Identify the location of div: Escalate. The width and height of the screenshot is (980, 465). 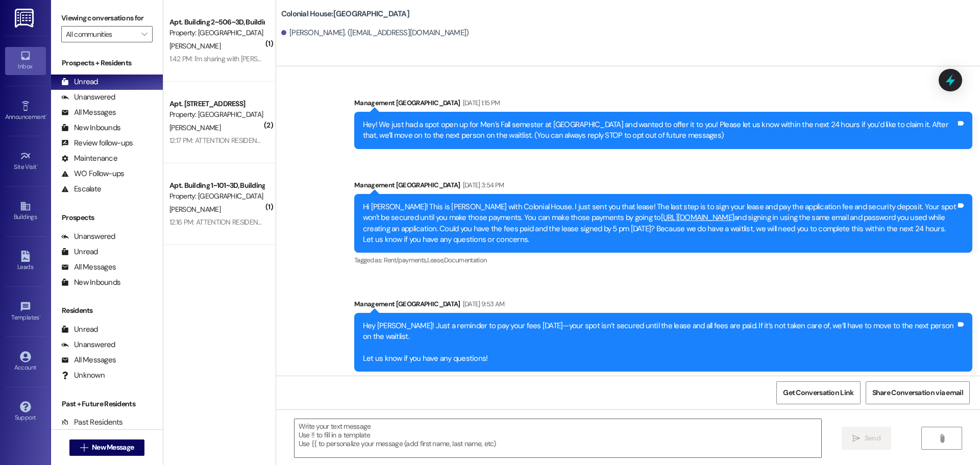
(81, 189).